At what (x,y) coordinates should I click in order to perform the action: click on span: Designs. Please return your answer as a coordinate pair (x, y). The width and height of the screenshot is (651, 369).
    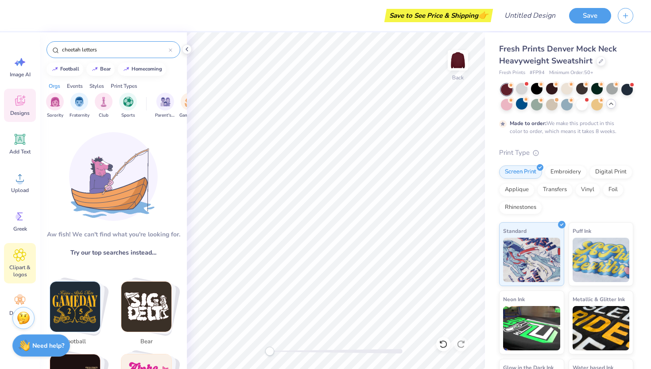
    Looking at the image, I should click on (20, 113).